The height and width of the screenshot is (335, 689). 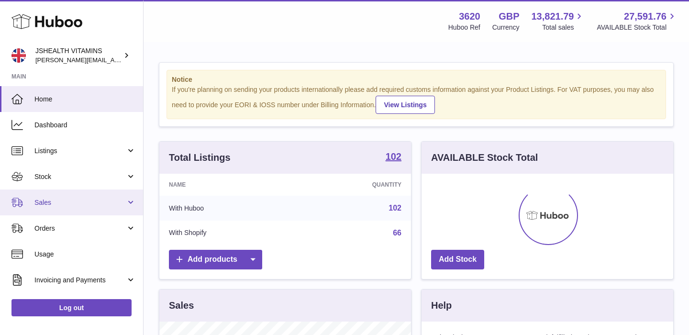 What do you see at coordinates (80, 151) in the screenshot?
I see `span: Listings` at bounding box center [80, 151].